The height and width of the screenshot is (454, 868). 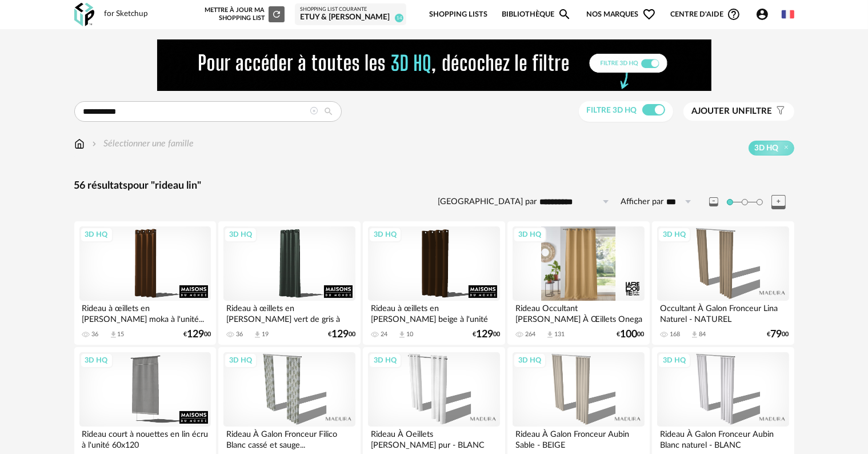 What do you see at coordinates (434, 65) in the screenshot?
I see `img: FILTRE%20HQ%20NEW_V1%20(4).gif` at bounding box center [434, 65].